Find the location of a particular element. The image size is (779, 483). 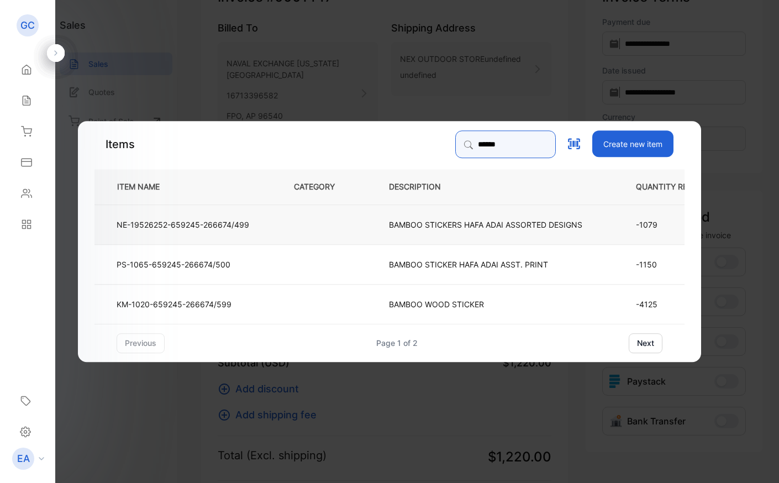

p: BAMBOO STICKER HAFA ADAI ASST. PRINT is located at coordinates (469, 264).